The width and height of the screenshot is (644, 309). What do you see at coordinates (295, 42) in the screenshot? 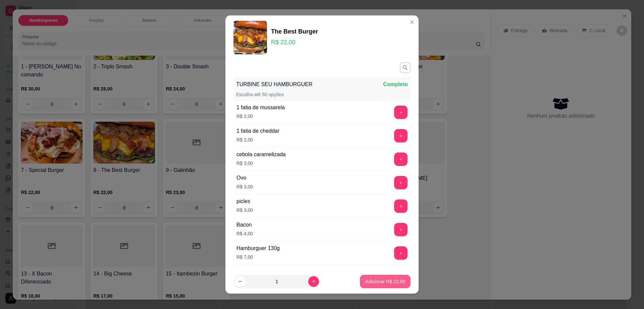
I see `p: R$ 22,00` at bounding box center [295, 42].